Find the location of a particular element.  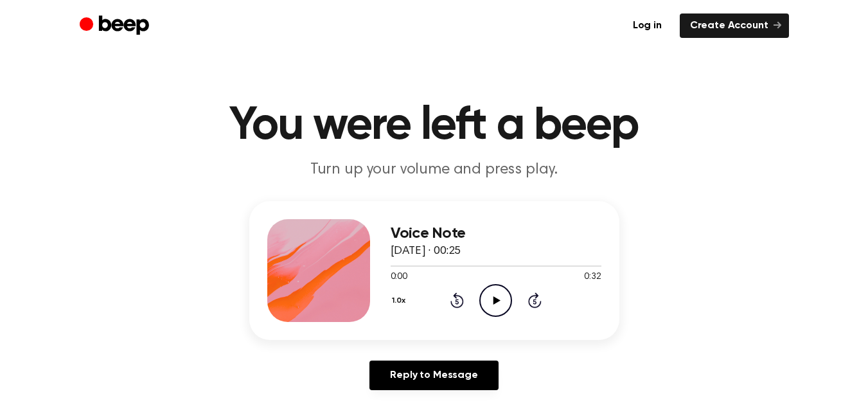

a: Beep is located at coordinates (116, 26).